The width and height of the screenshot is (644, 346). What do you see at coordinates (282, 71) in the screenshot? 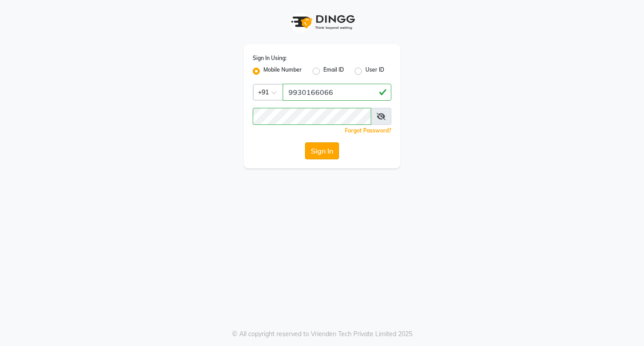
I see `label: Mobile Number` at bounding box center [282, 71].